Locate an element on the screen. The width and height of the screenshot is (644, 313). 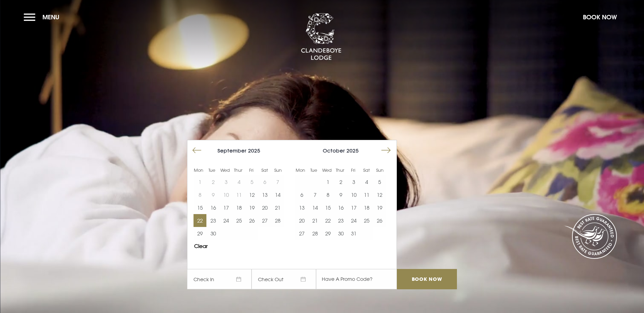
td: Choose Wednesday, October 8, 2025 as your start date. is located at coordinates (328, 195).